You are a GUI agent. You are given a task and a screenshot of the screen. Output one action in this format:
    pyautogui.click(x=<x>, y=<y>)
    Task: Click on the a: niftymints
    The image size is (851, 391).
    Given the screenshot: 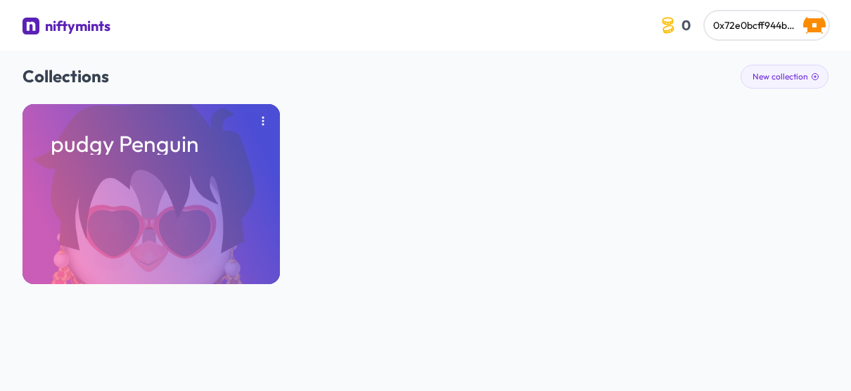 What is the action you would take?
    pyautogui.click(x=66, y=27)
    